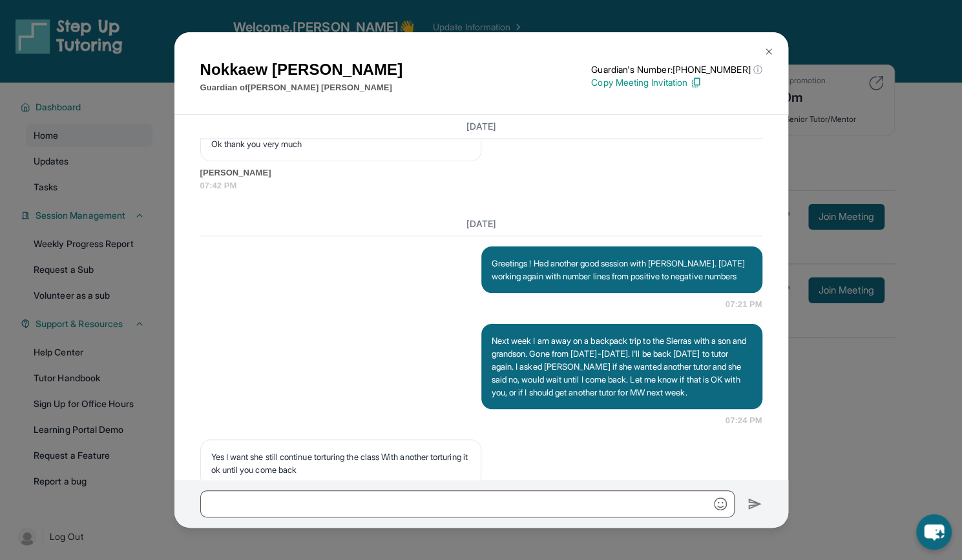 This screenshot has width=962, height=560. What do you see at coordinates (481, 186) in the screenshot?
I see `span: 07:42 PM` at bounding box center [481, 186].